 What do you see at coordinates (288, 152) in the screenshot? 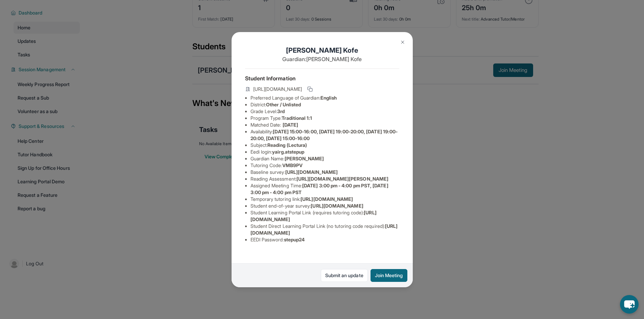
I see `span: yairg.atstepup` at bounding box center [288, 152].